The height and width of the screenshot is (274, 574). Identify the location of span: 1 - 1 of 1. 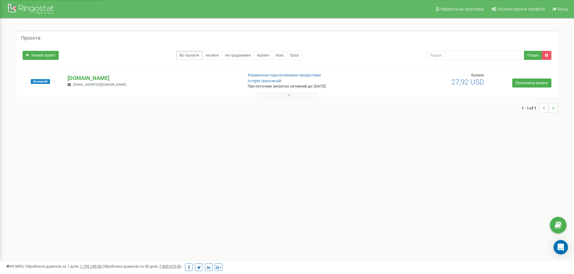
(530, 108).